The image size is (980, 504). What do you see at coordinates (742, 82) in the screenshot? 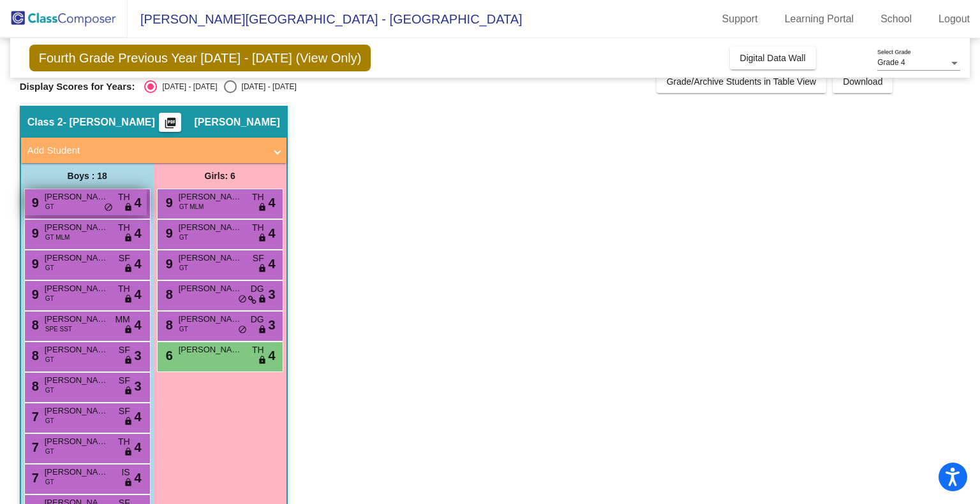
I see `span: Grade/Archive Students in Table View` at bounding box center [742, 82].